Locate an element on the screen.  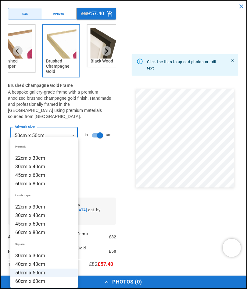
li: 50cm x 50cm is located at coordinates (44, 273).